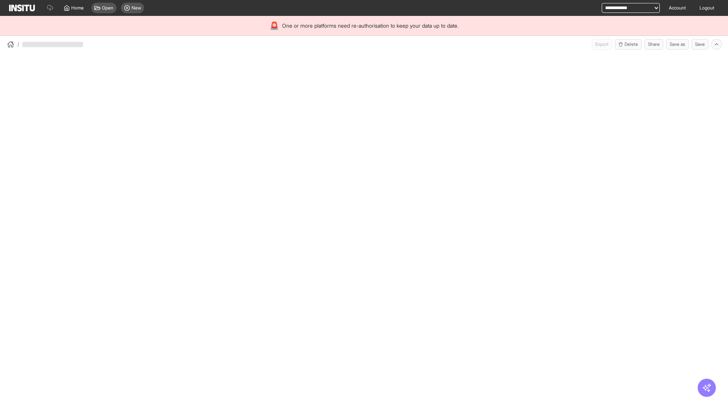 The width and height of the screenshot is (728, 409). What do you see at coordinates (628, 44) in the screenshot?
I see `button: Delete` at bounding box center [628, 44].